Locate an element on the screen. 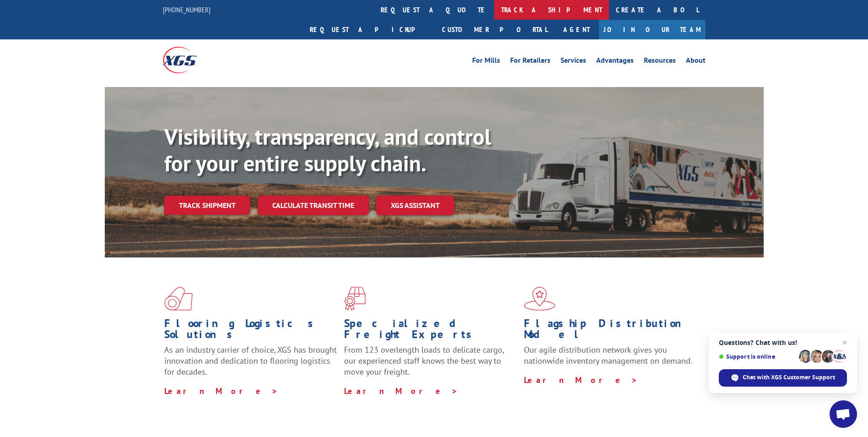  a: Advantages is located at coordinates (615, 62).